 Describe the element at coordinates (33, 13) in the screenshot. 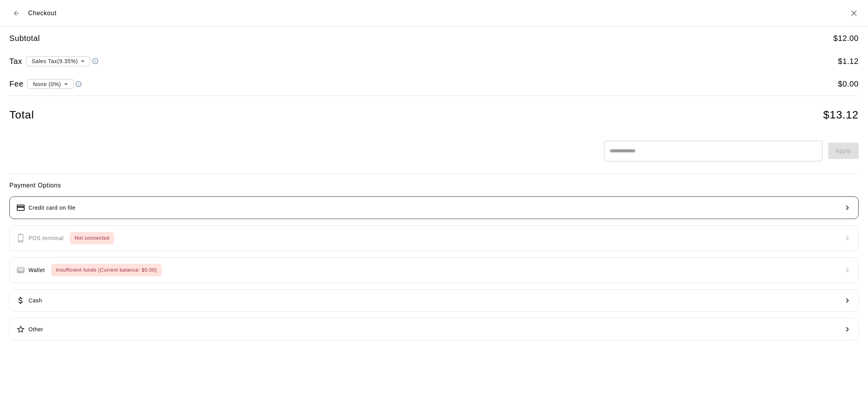

I see `div: Checkout` at that location.